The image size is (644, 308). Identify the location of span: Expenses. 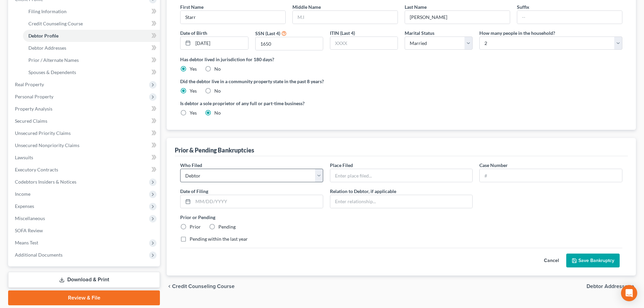
(24, 206).